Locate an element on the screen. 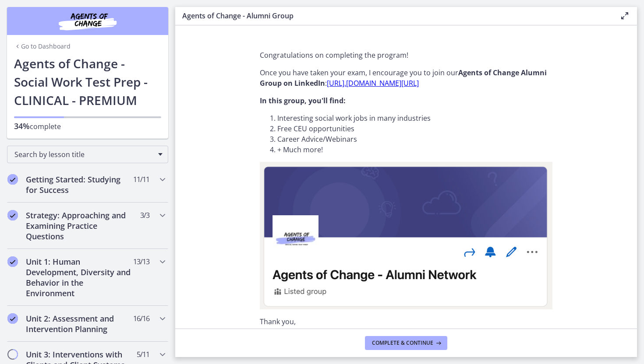  h3: Agents of Change - Alumni Group is located at coordinates (394, 15).